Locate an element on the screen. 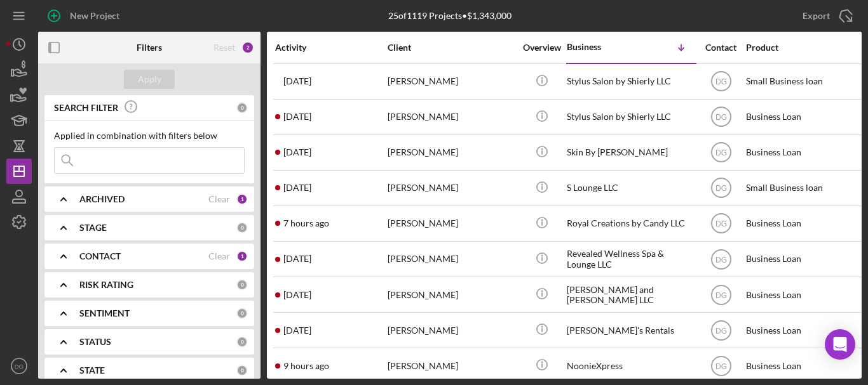  time: 2025-05-08 09:51 is located at coordinates (297, 153).